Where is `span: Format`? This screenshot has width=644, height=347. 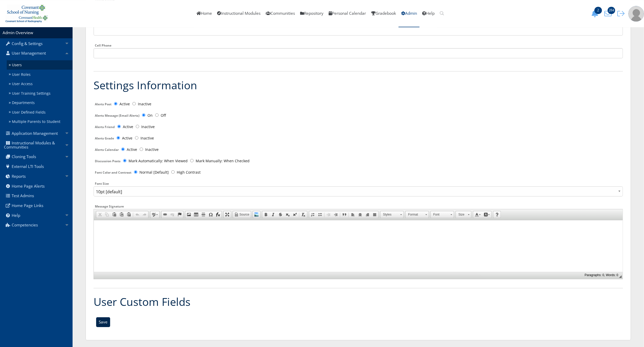
span: Format is located at coordinates (414, 215).